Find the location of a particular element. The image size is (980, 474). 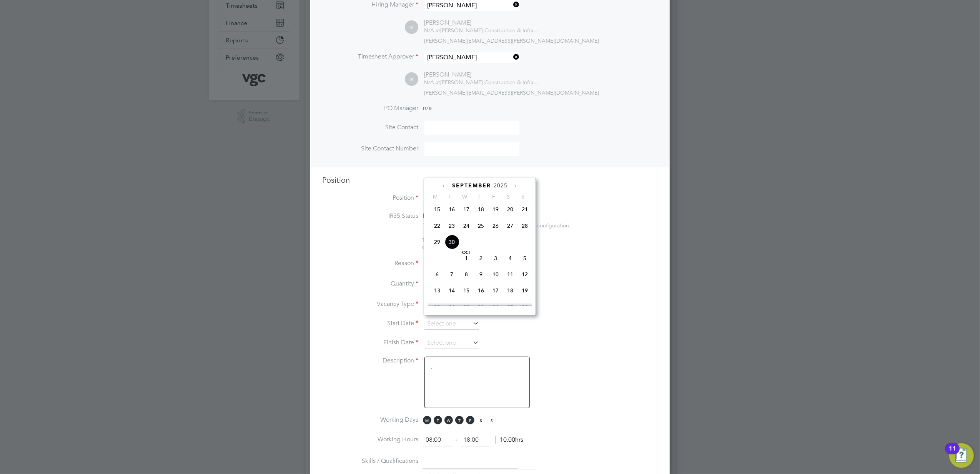

span: 11 is located at coordinates (510, 274).